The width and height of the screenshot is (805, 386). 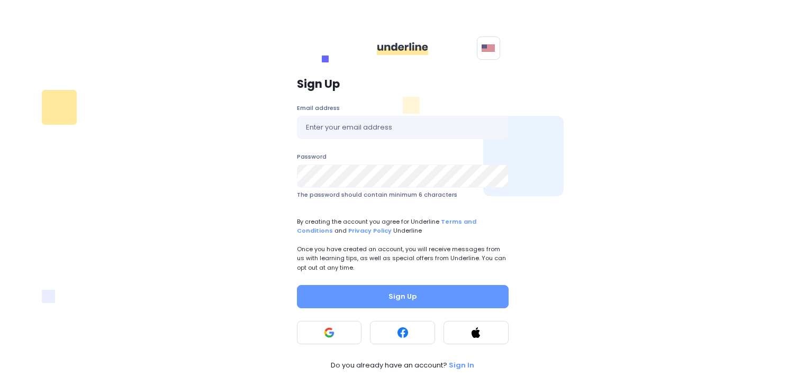 What do you see at coordinates (402, 49) in the screenshot?
I see `img: ddgMu+Zv+CXDCfumCWfsmuPlDdRfDDxAd9LAAAAAAElFTkSuQmCC` at bounding box center [402, 49].